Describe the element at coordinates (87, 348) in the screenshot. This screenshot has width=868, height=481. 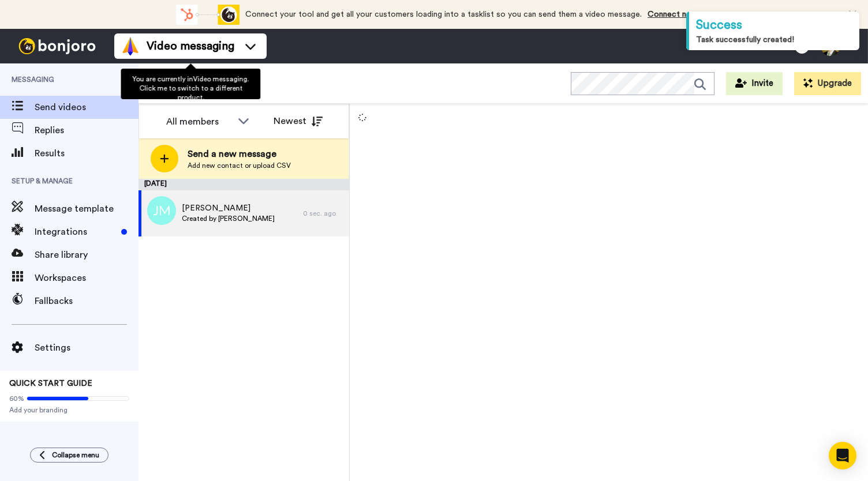
I see `span: Settings` at that location.